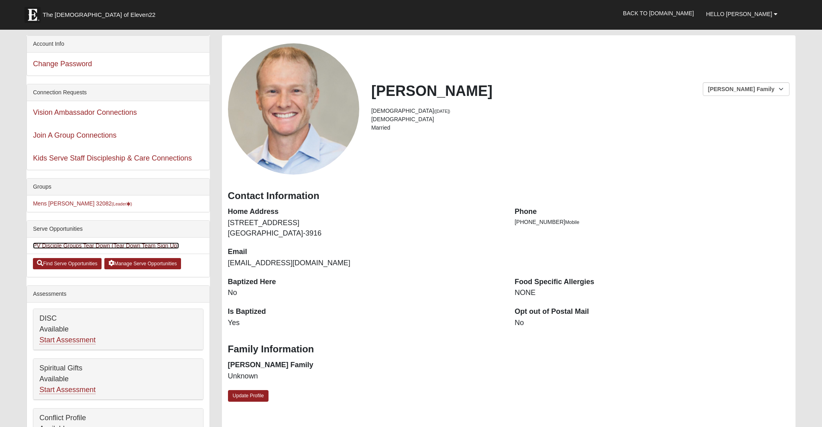 This screenshot has width=822, height=427. I want to click on dt: Email, so click(365, 252).